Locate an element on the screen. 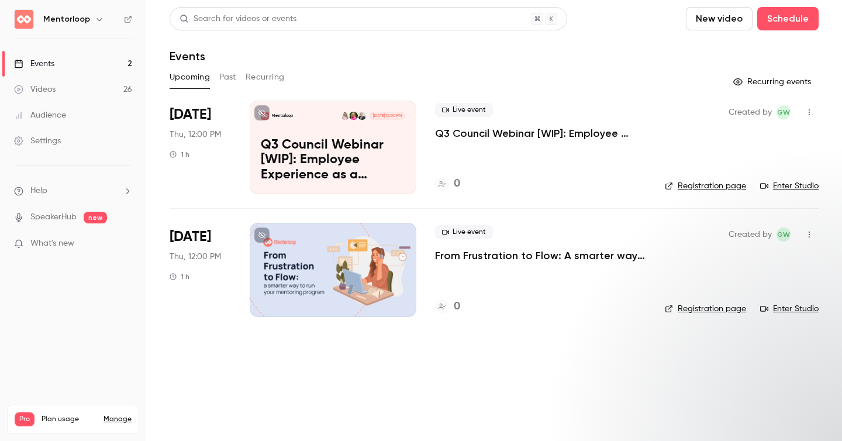  div: Sep 25 Thu, 12:00 PM (Australia/Melbourne) is located at coordinates (200, 147).